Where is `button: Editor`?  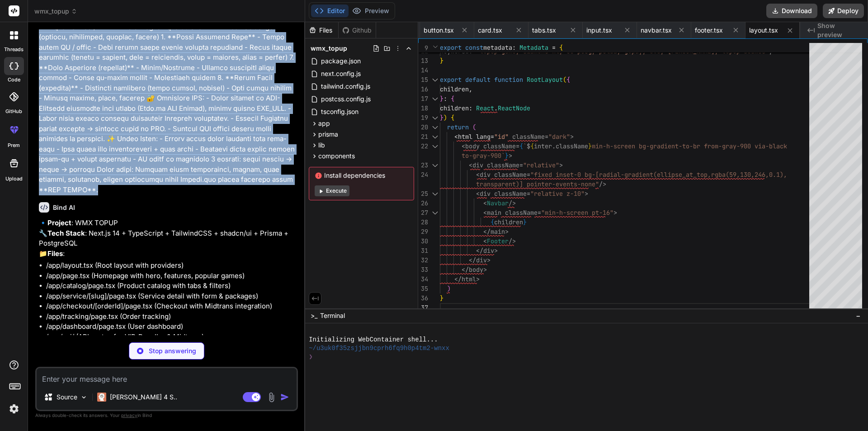 button: Editor is located at coordinates (330, 11).